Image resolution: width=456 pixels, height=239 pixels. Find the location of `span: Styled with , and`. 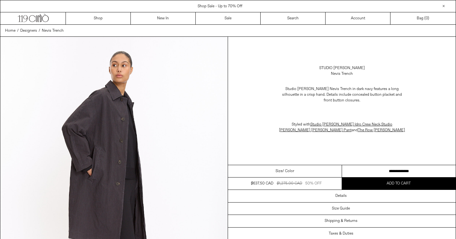

span: Styled with , and is located at coordinates (342, 127).